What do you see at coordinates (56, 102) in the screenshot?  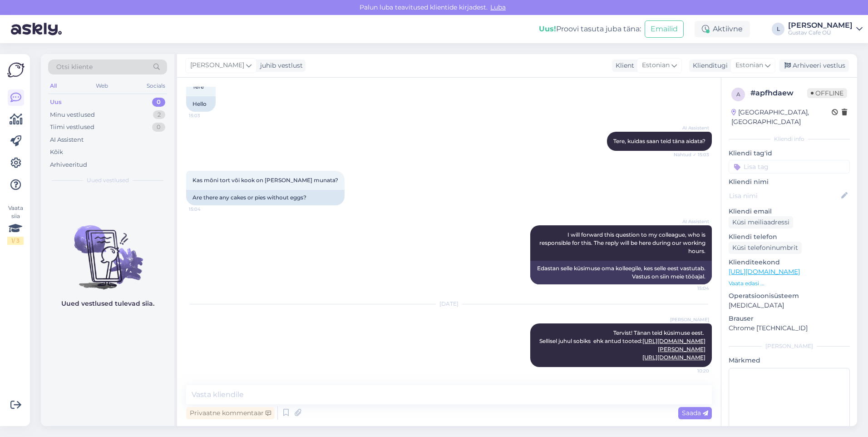 I see `div: Uus` at bounding box center [56, 102].